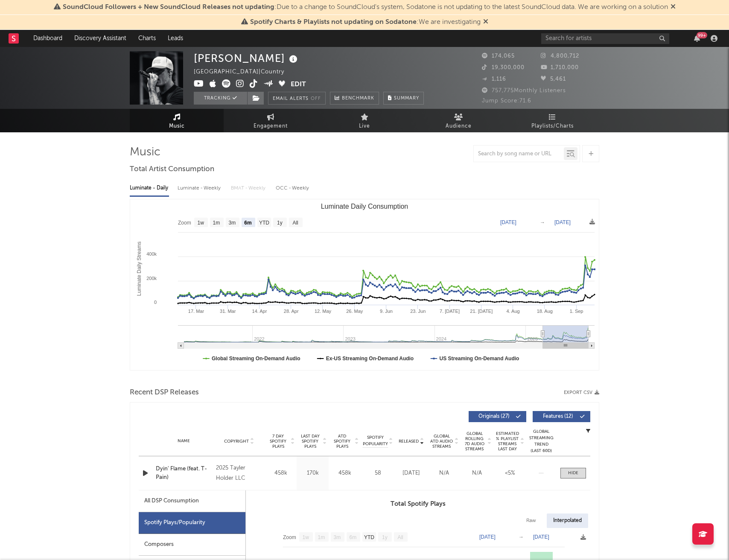  What do you see at coordinates (299, 85) in the screenshot?
I see `button: Edit` at bounding box center [299, 85].